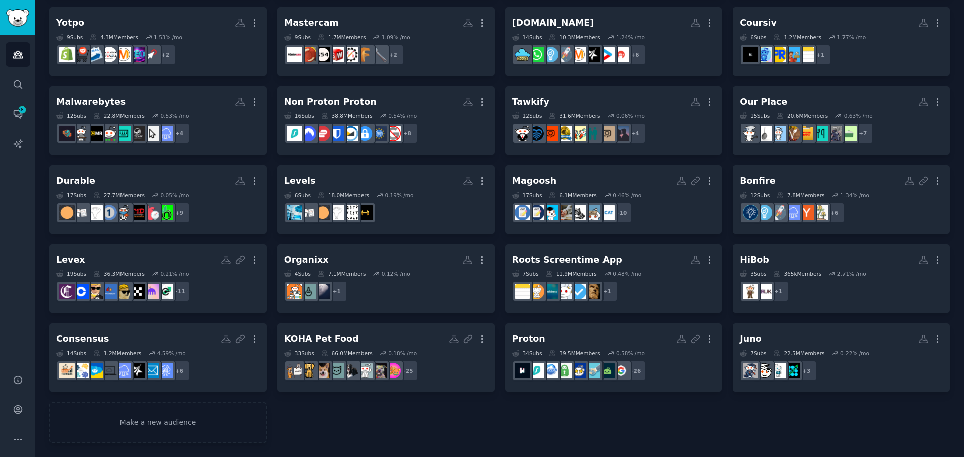 This screenshot has height=457, width=964. Describe the element at coordinates (336, 134) in the screenshot. I see `img: Bitwarden` at that location.